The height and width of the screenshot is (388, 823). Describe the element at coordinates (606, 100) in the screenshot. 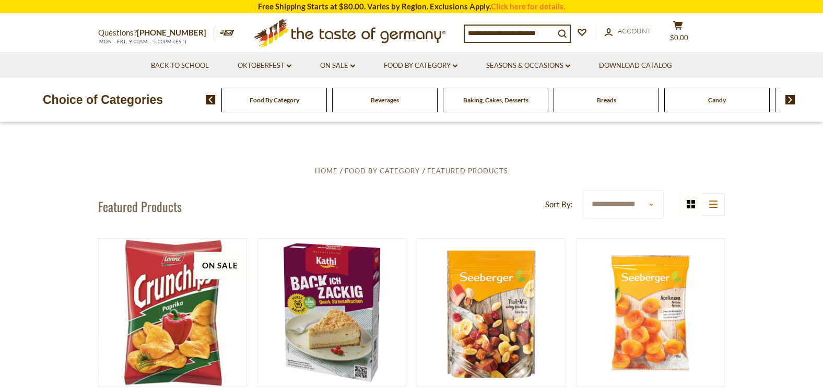

I see `a: Breads` at that location.